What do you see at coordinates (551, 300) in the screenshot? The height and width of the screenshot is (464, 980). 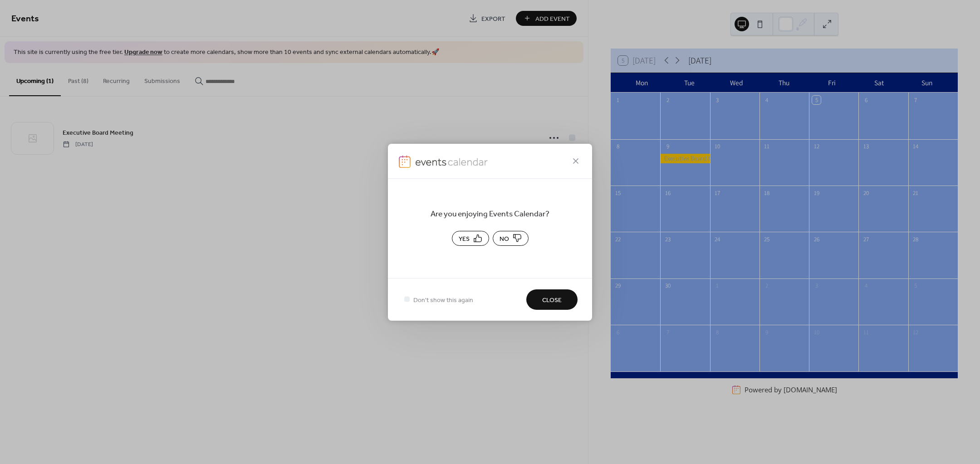 I see `span: Close` at bounding box center [551, 300].